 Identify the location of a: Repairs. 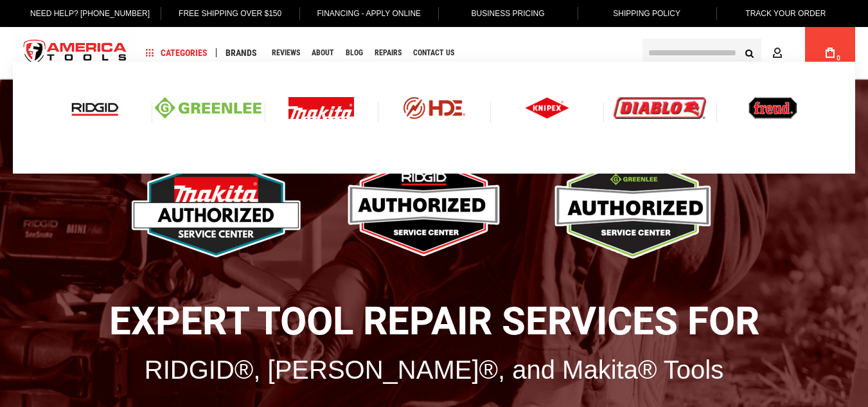
(388, 53).